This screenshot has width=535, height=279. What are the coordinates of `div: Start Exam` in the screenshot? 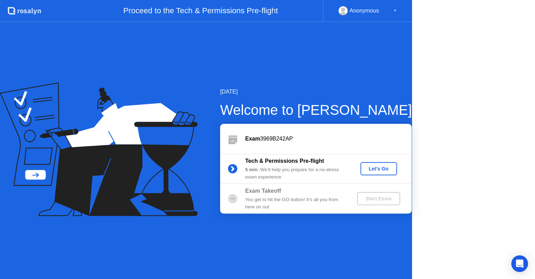 It's located at (378, 199).